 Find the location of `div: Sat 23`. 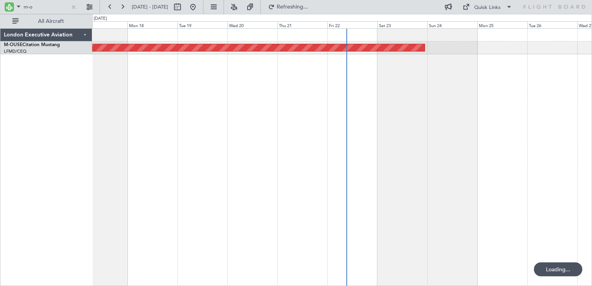

div: Sat 23 is located at coordinates (402, 25).